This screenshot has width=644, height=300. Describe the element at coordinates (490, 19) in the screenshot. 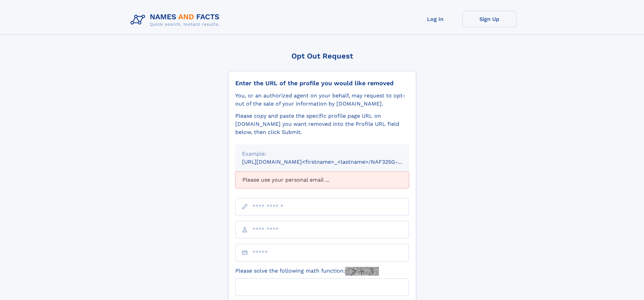

I see `a: Sign Up` at that location.